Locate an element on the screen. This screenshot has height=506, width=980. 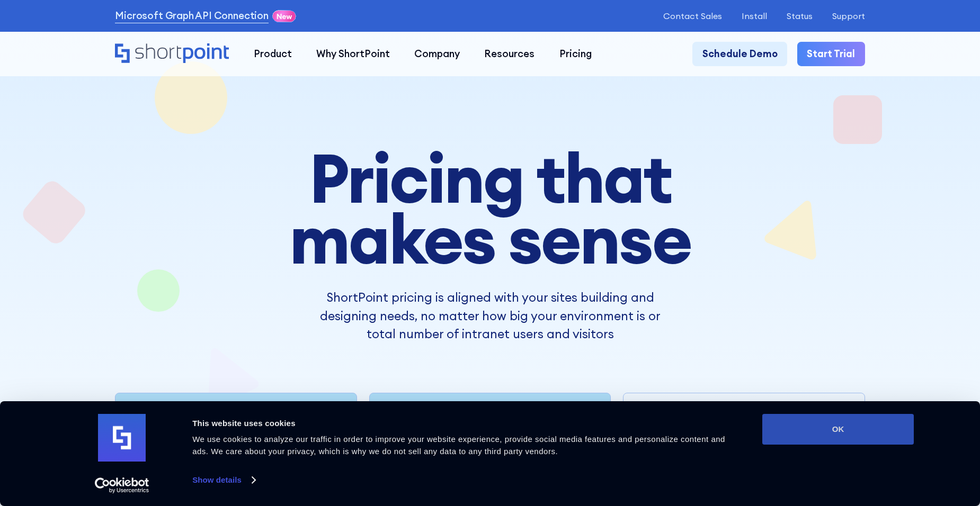
a: Microsoft Graph API Connection is located at coordinates (192, 16).